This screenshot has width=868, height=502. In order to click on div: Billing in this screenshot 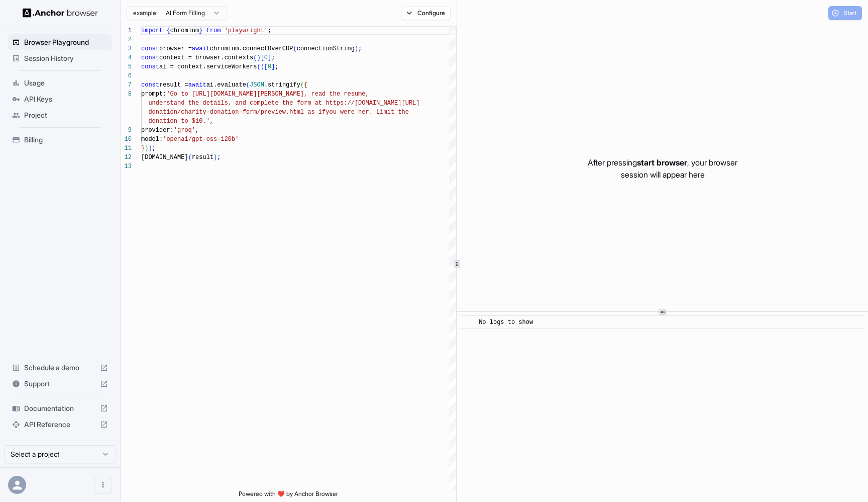, I will do `click(60, 140)`.